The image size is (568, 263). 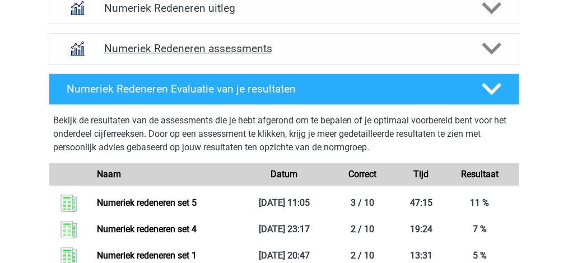 What do you see at coordinates (284, 89) in the screenshot?
I see `a: Numeriek Redeneren Evaluatie van je resultaten` at bounding box center [284, 89].